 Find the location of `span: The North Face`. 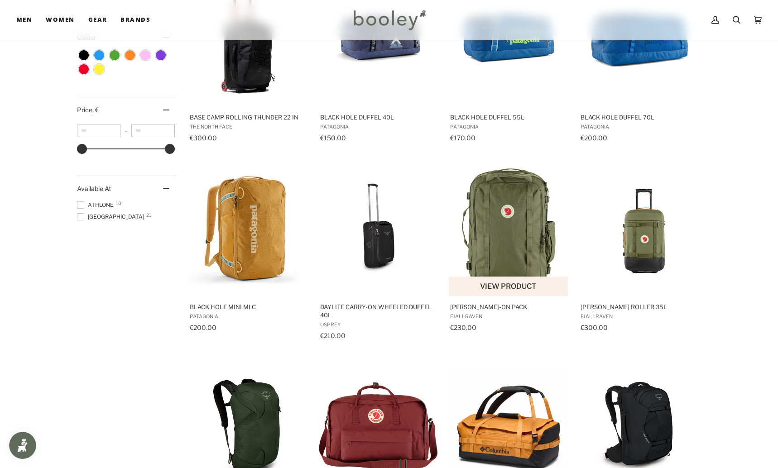

span: The North Face is located at coordinates (248, 127).